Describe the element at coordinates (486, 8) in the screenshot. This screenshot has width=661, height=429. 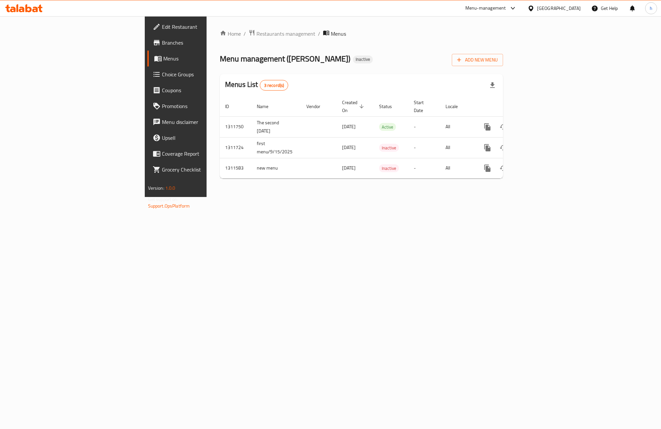
I see `div: Menu-management` at that location.